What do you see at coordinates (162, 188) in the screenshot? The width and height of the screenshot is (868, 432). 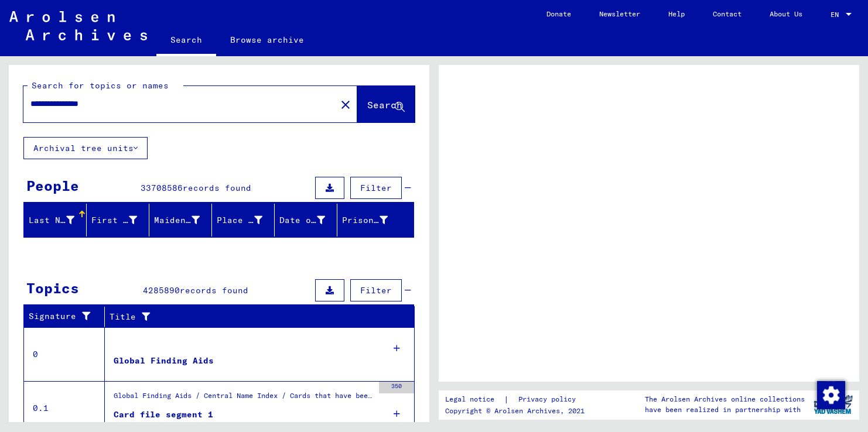 I see `span: 33708586` at bounding box center [162, 188].